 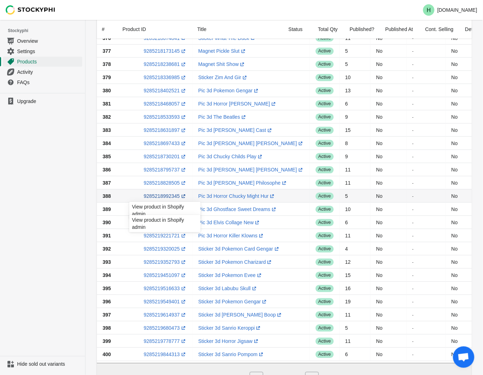 What do you see at coordinates (107, 130) in the screenshot?
I see `span: 383` at bounding box center [107, 130].